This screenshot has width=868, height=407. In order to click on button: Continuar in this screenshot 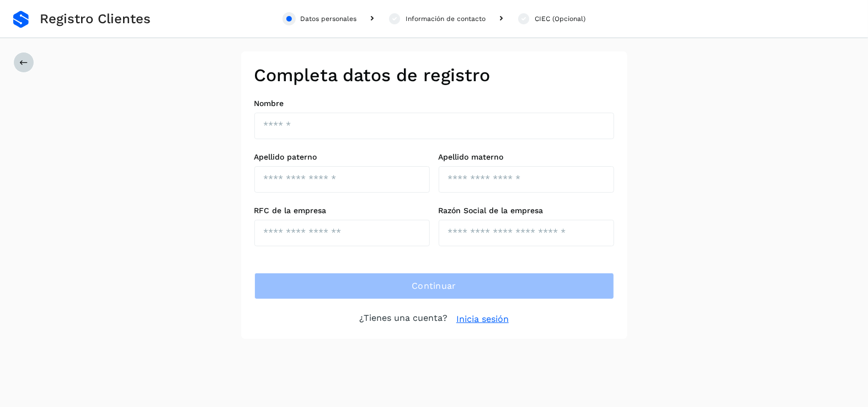, I will do `click(435, 286)`.